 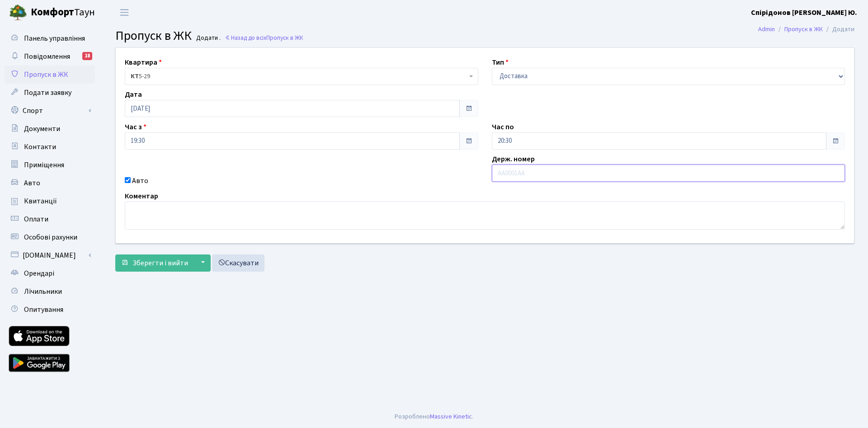 I want to click on a: Квитанції, so click(x=50, y=201).